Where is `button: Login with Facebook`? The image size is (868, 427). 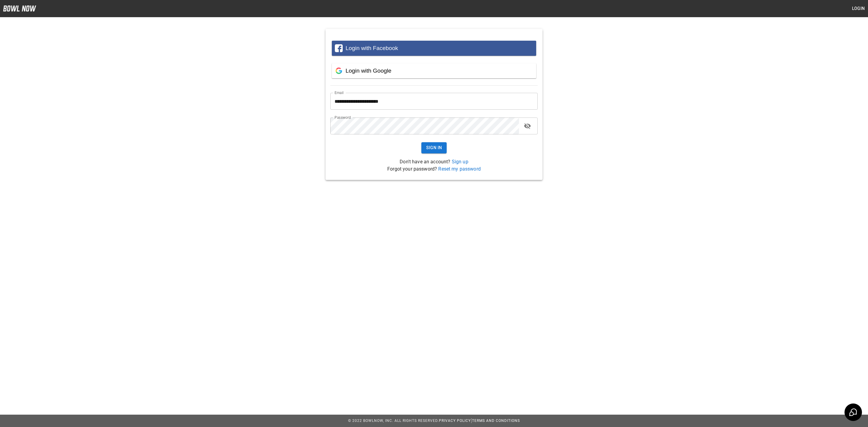
button: Login with Facebook is located at coordinates (434, 48).